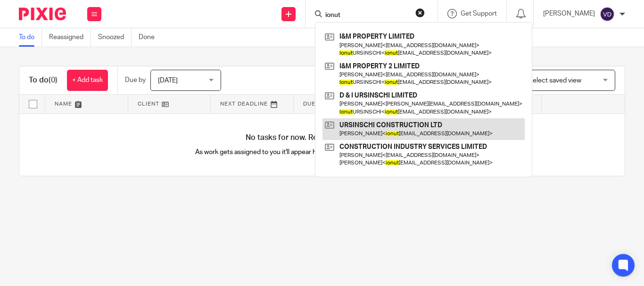 The image size is (644, 286). Describe the element at coordinates (150, 37) in the screenshot. I see `a: Done` at that location.